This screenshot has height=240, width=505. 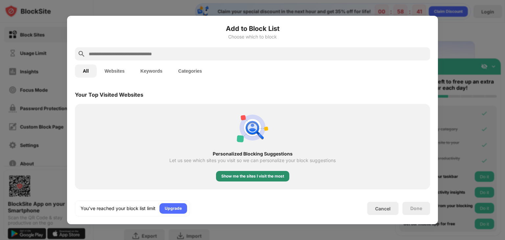 I want to click on img: search.svg, so click(x=82, y=54).